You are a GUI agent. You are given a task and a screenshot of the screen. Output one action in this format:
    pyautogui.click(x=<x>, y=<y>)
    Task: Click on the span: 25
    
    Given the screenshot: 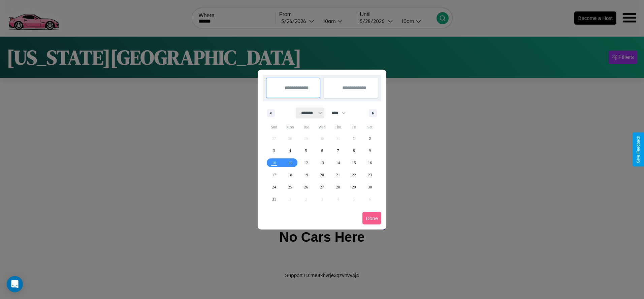 What is the action you would take?
    pyautogui.click(x=290, y=187)
    